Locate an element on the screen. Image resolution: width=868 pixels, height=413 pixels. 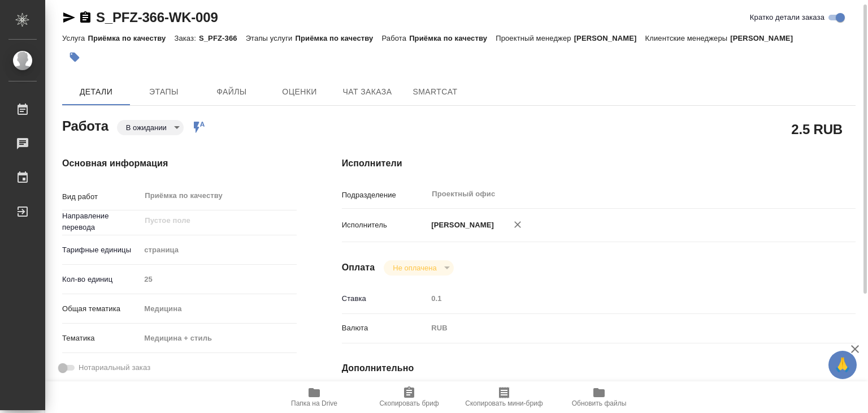
button: Скопировать бриф is located at coordinates (409, 397).